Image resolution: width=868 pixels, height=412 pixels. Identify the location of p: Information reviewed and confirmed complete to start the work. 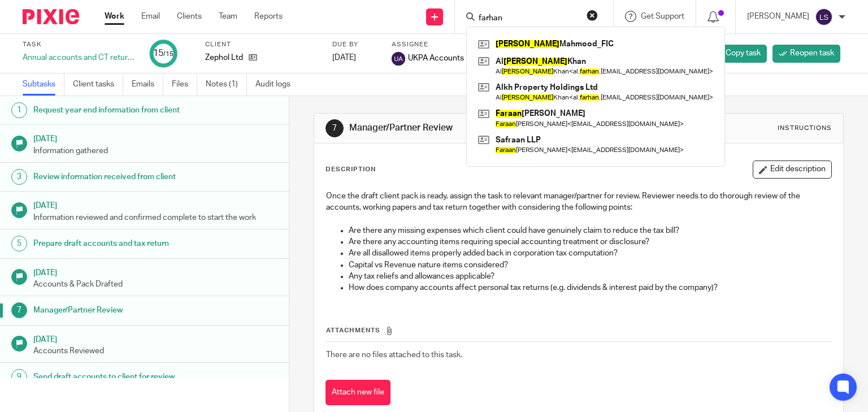
(155, 218).